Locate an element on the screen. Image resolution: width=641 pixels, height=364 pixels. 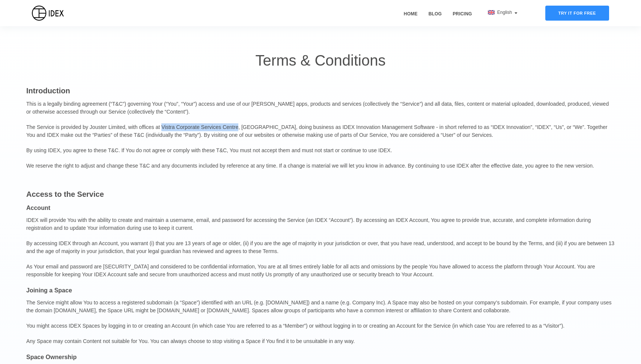
div: English is located at coordinates (503, 12).